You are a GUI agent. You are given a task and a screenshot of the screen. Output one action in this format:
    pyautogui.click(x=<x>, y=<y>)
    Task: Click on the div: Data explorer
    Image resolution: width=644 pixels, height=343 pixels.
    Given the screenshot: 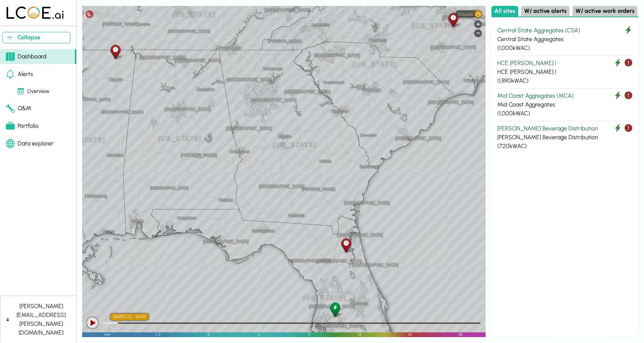 What is the action you would take?
    pyautogui.click(x=30, y=144)
    